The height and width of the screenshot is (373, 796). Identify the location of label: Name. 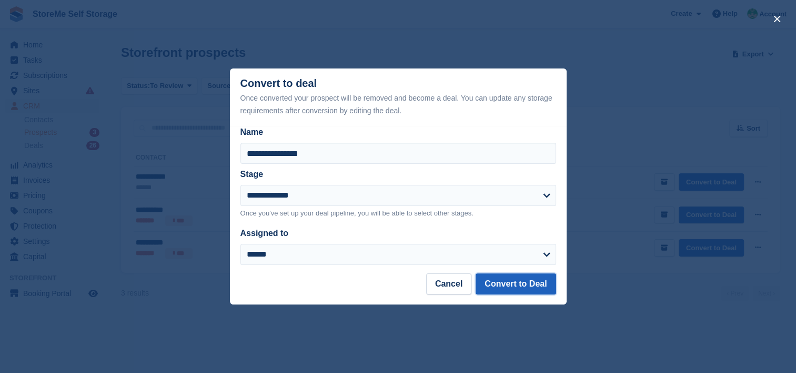
(398, 132).